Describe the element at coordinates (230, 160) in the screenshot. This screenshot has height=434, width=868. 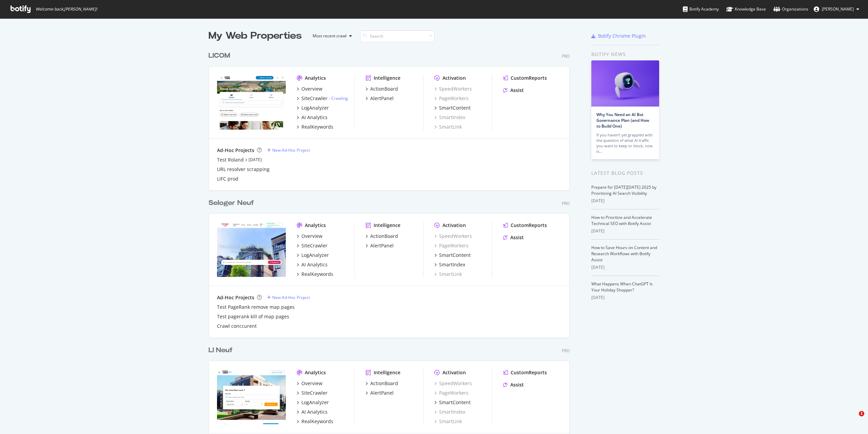
I see `div: Test Roland` at that location.